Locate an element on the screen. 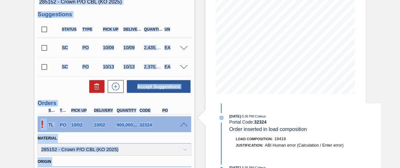 Image resolution: width=400 pixels, height=168 pixels. div: 2,435,126.000 is located at coordinates (153, 48).